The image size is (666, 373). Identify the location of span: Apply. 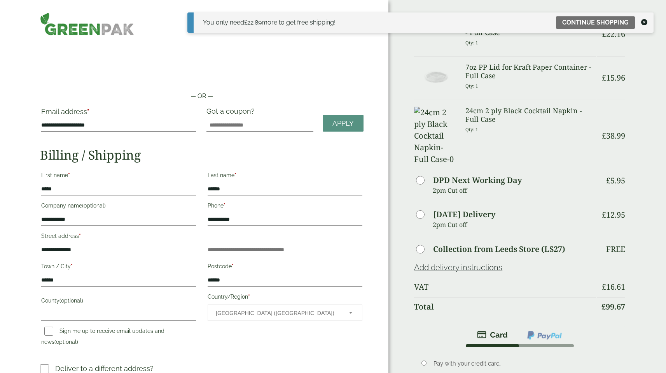
(343, 123).